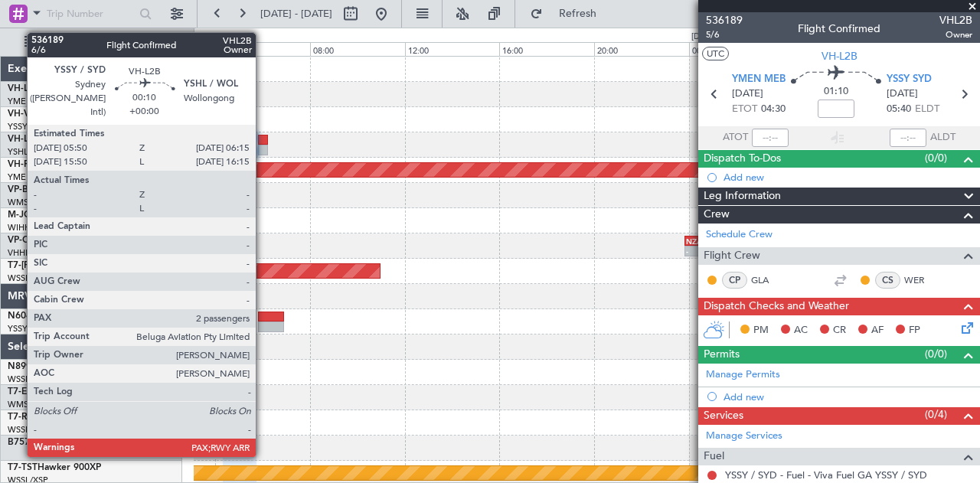 The image size is (980, 483). Describe the element at coordinates (914, 331) in the screenshot. I see `span: FP` at that location.